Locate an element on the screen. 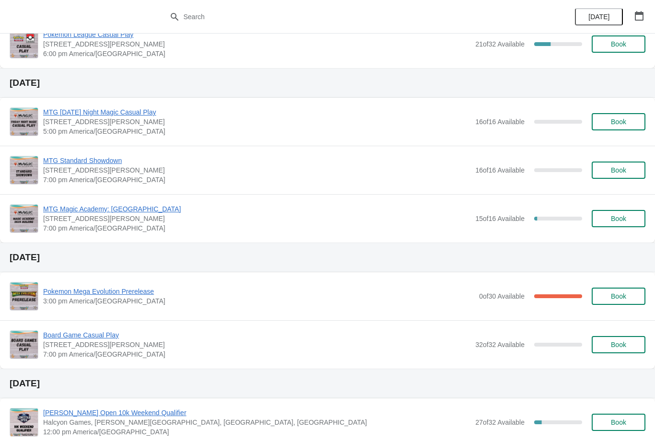  img: MTG Standard Showdown | 2040 Louetta Rd Ste I Spring, TX 77388 | 7:00 pm America/Chicago is located at coordinates (24, 170).